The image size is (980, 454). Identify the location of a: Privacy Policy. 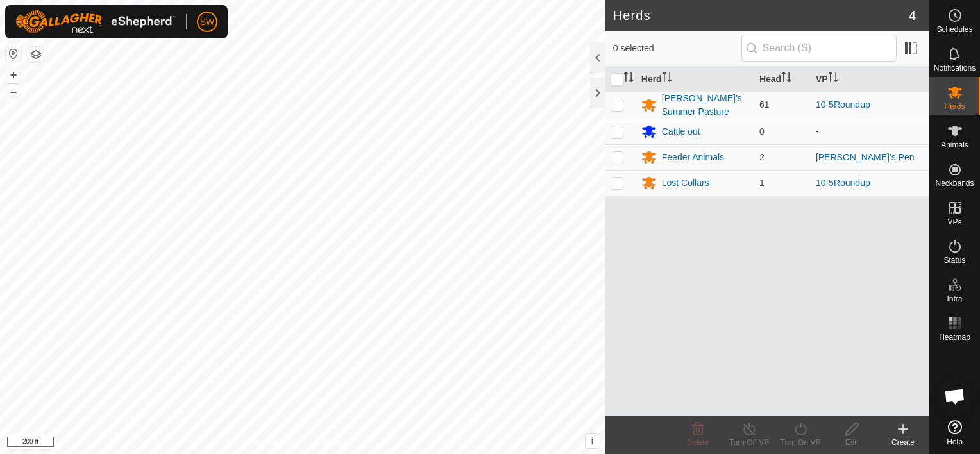
(276, 443).